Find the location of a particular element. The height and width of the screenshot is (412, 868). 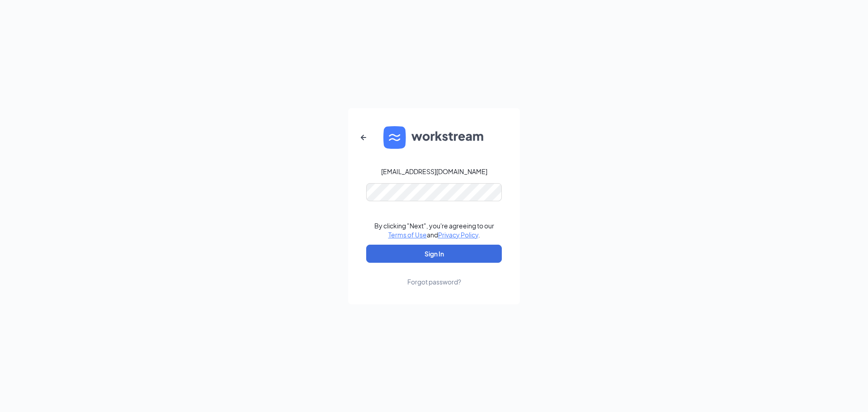

button: ArrowLeftNew is located at coordinates (363, 137).